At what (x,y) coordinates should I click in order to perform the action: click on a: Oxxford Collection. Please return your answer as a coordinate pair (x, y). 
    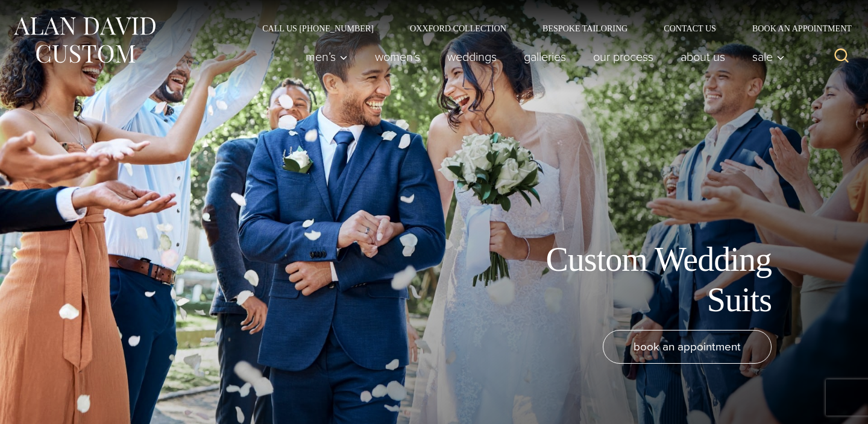
    Looking at the image, I should click on (458, 28).